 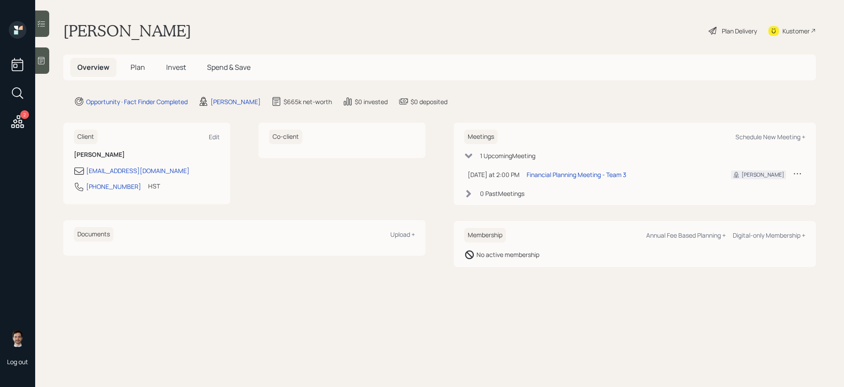 What do you see at coordinates (769, 235) in the screenshot?
I see `div: Digital-only Membership +` at bounding box center [769, 235].